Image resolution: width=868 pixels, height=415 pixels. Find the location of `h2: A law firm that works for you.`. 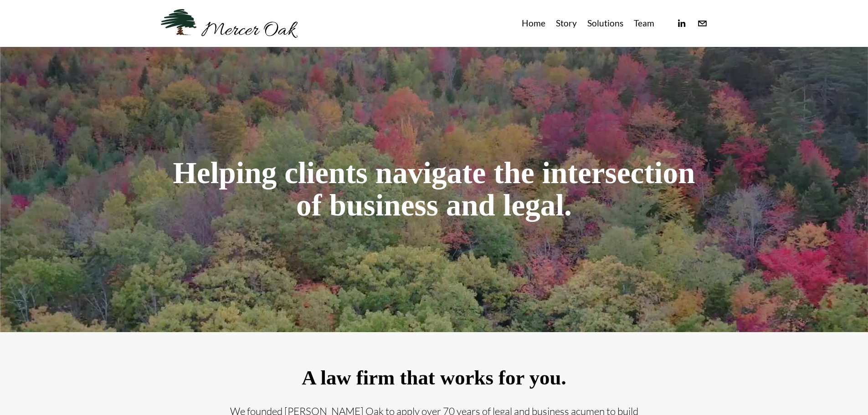

h2: A law firm that works for you. is located at coordinates (434, 378).